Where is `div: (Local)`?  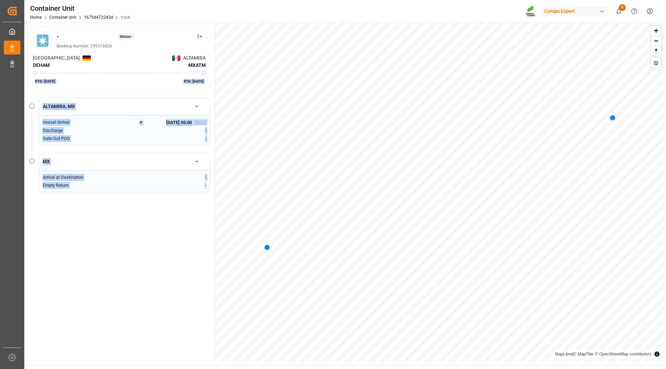
div: (Local) is located at coordinates (200, 123).